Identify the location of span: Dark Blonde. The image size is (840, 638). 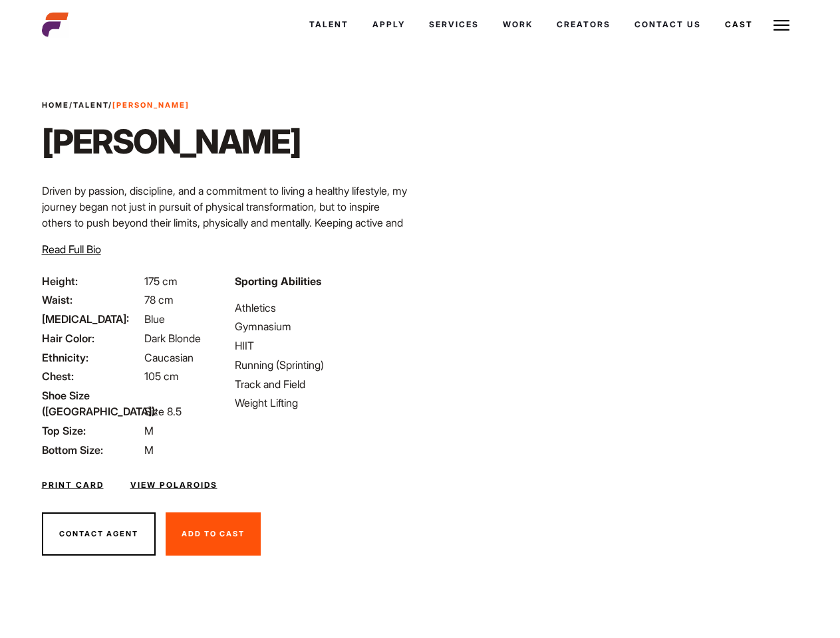
(173, 339).